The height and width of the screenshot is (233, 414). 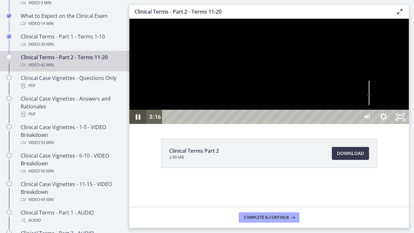 I want to click on span: Complete & continue, so click(x=267, y=218).